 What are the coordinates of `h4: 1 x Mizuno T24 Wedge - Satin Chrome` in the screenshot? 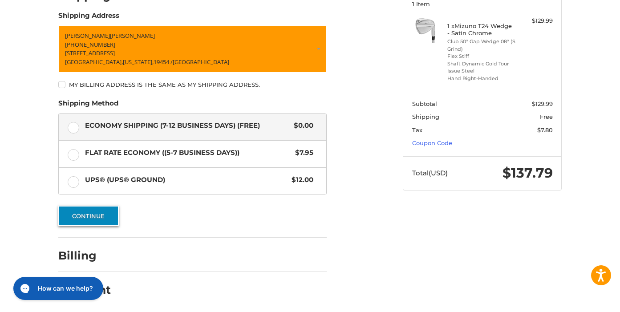 It's located at (481, 29).